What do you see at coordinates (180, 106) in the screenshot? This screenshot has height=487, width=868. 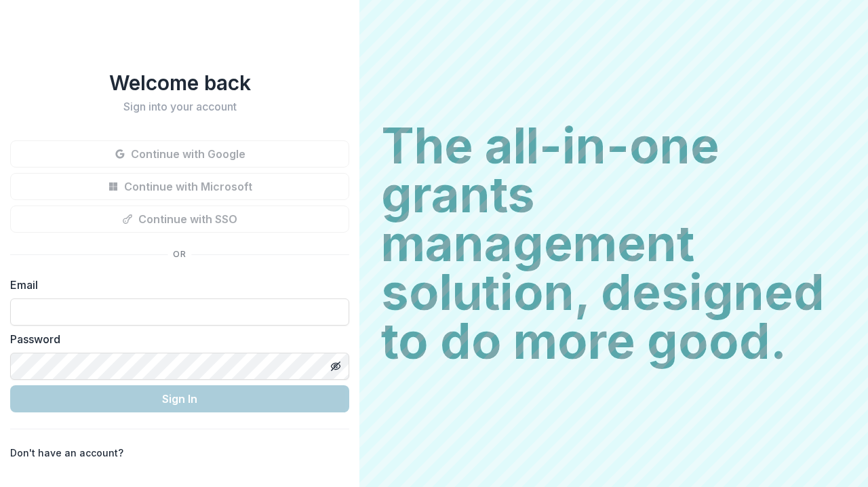 I see `h2: Sign into your account` at bounding box center [180, 106].